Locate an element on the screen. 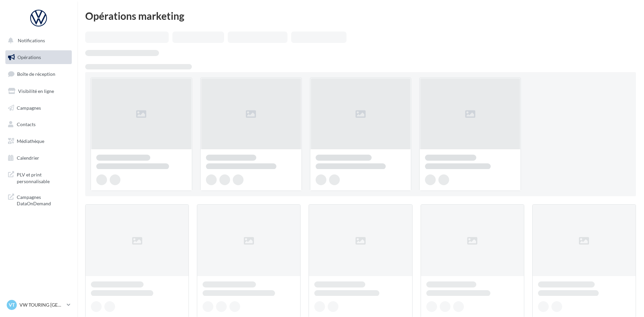 The height and width of the screenshot is (317, 644). button: Notifications is located at coordinates (37, 40).